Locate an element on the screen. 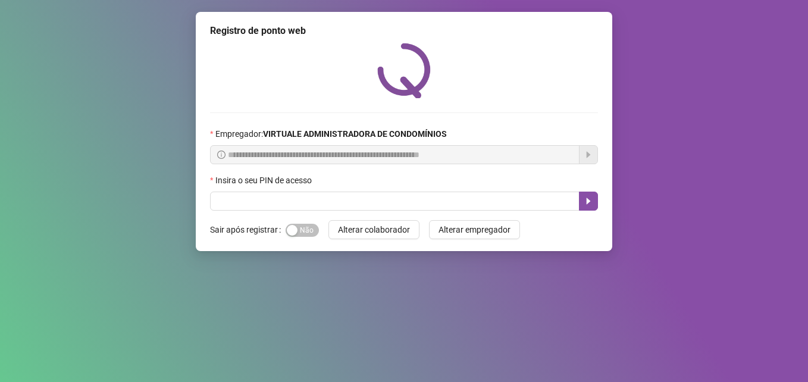 The width and height of the screenshot is (808, 382). label: Sair após registrar is located at coordinates (247, 230).